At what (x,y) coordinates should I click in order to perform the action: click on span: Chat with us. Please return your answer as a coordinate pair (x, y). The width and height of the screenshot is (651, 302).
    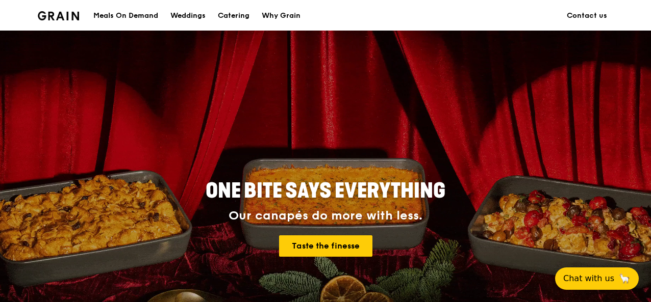
    Looking at the image, I should click on (588, 279).